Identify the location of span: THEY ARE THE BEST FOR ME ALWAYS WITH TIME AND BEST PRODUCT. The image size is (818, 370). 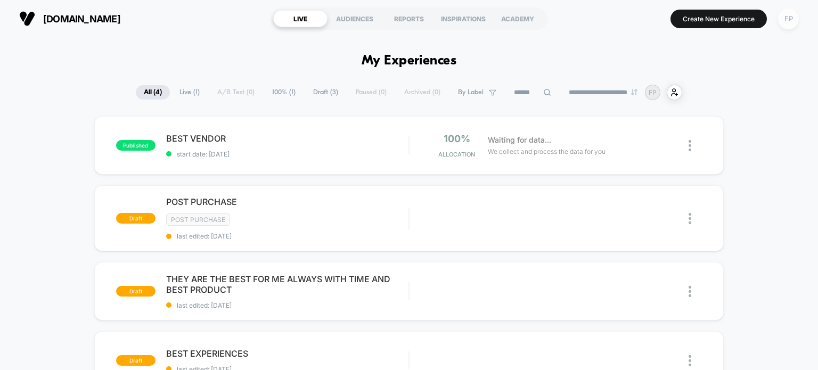
(287, 284).